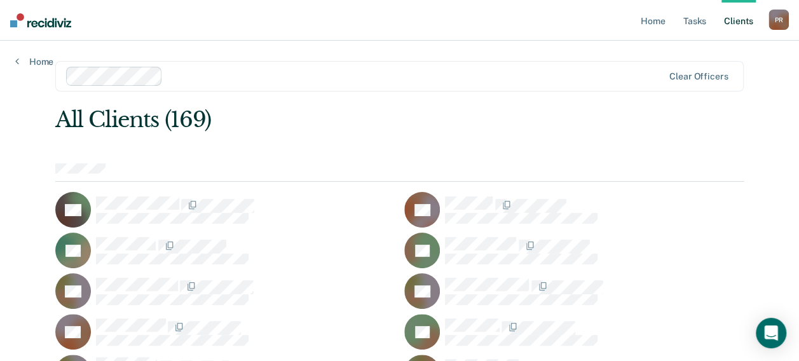  What do you see at coordinates (41, 20) in the screenshot?
I see `img: Recidiviz` at bounding box center [41, 20].